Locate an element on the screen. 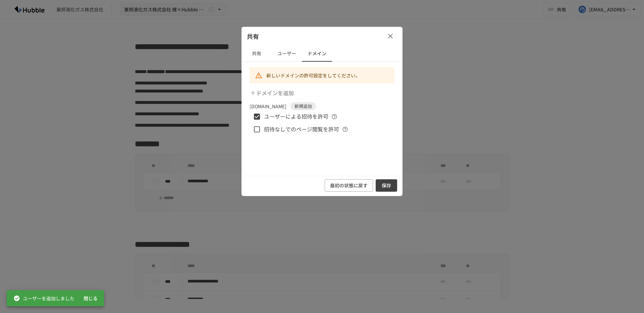 The height and width of the screenshot is (313, 644). div: 共有 is located at coordinates (322, 36).